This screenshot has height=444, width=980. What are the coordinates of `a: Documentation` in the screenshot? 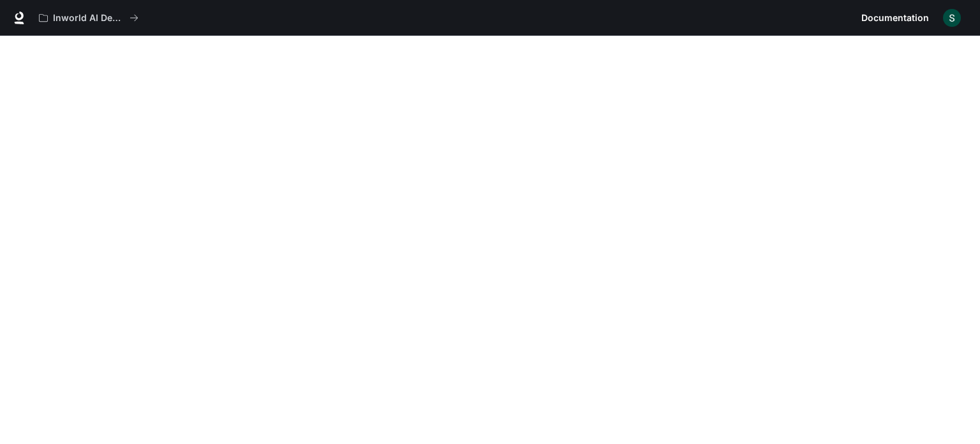 It's located at (895, 18).